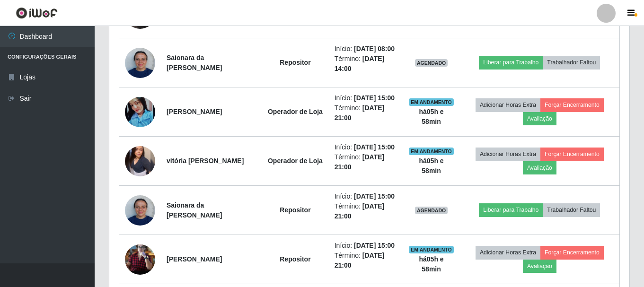  Describe the element at coordinates (140, 112) in the screenshot. I see `img: 1734919568838.jpeg` at that location.